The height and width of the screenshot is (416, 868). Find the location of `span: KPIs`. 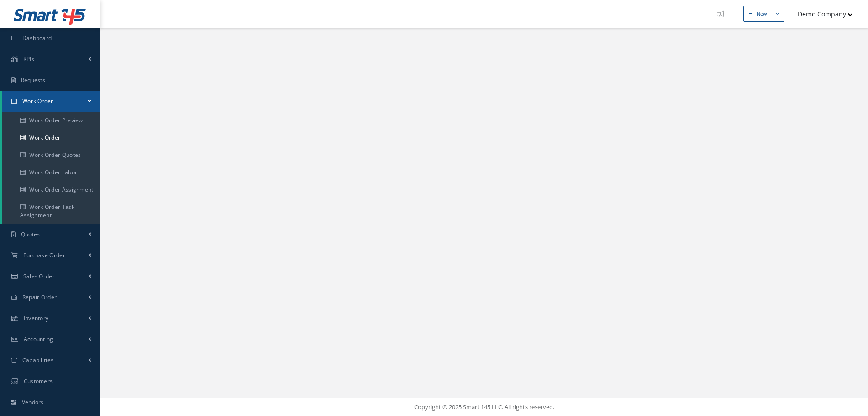

span: KPIs is located at coordinates (29, 59).